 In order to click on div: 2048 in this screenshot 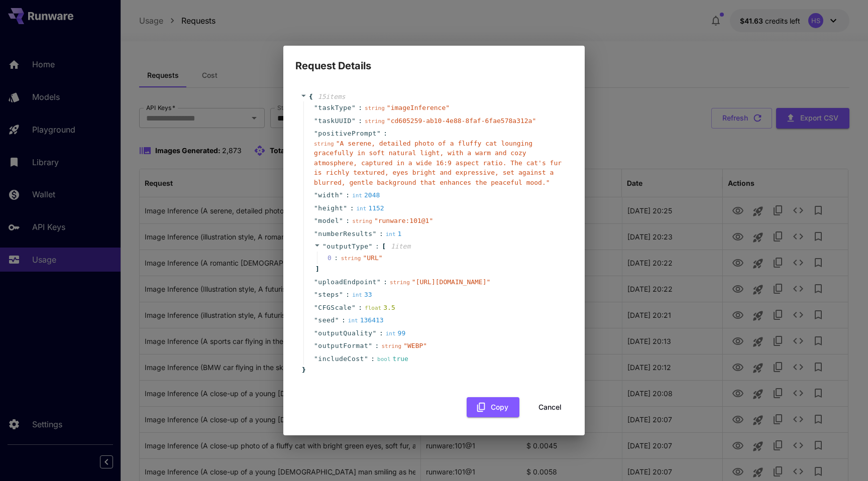, I will do `click(365, 195)`.